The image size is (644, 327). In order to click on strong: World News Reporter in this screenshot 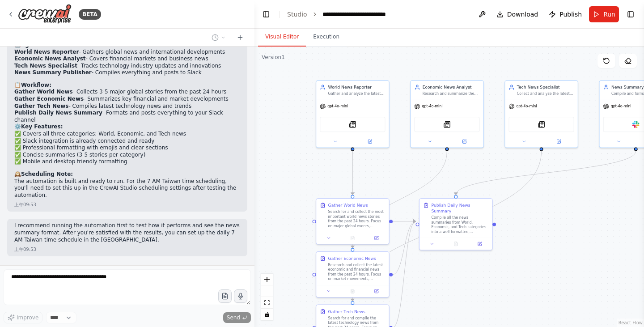, I will do `click(47, 52)`.